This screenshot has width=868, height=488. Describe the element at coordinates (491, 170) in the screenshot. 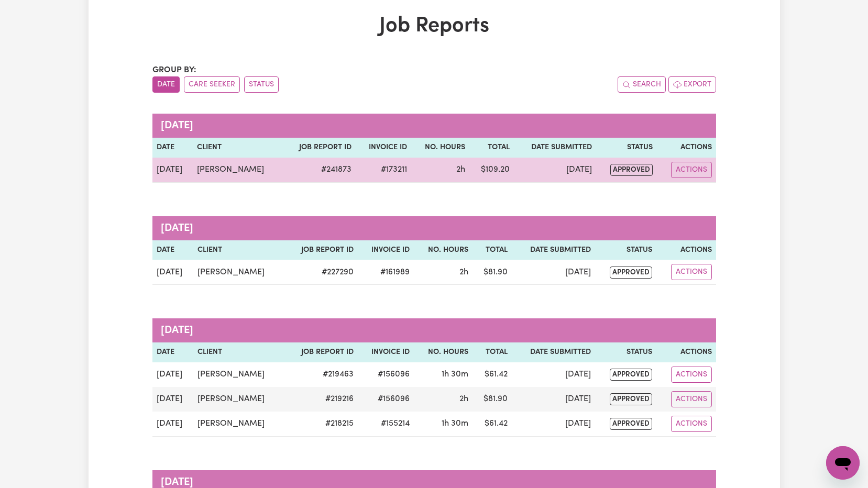

I see `td: $ 109.20` at that location.